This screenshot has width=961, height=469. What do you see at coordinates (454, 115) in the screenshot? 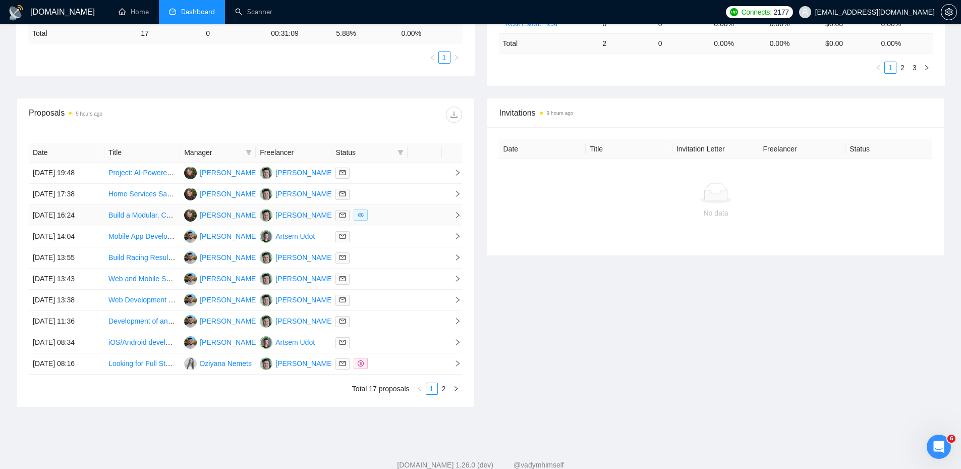
I see `button: download` at bounding box center [454, 115].